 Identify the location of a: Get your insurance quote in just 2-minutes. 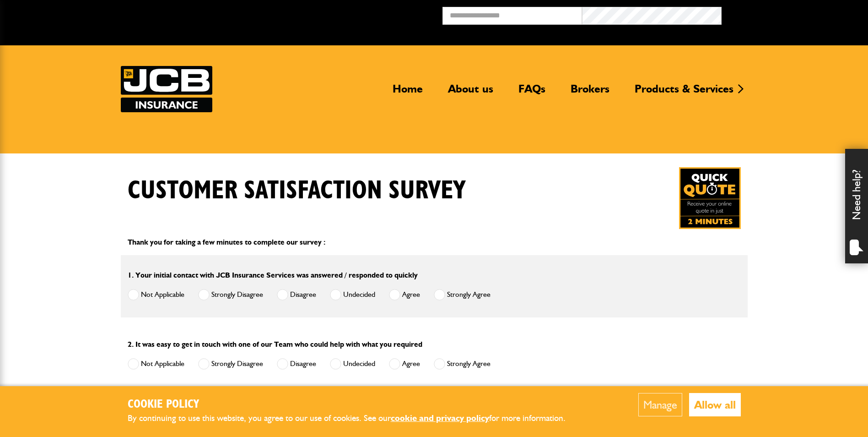
(709, 198).